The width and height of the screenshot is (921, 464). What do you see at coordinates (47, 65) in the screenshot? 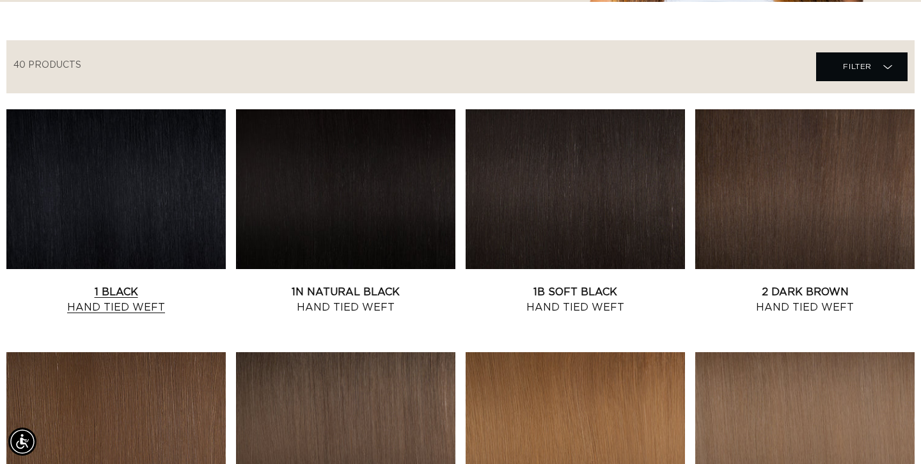
I see `span: 40 products` at bounding box center [47, 65].